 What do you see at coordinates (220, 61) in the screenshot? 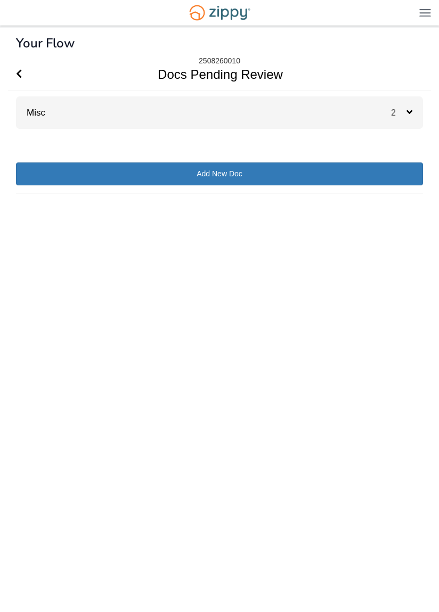
I see `div: 2508260010` at bounding box center [220, 61].